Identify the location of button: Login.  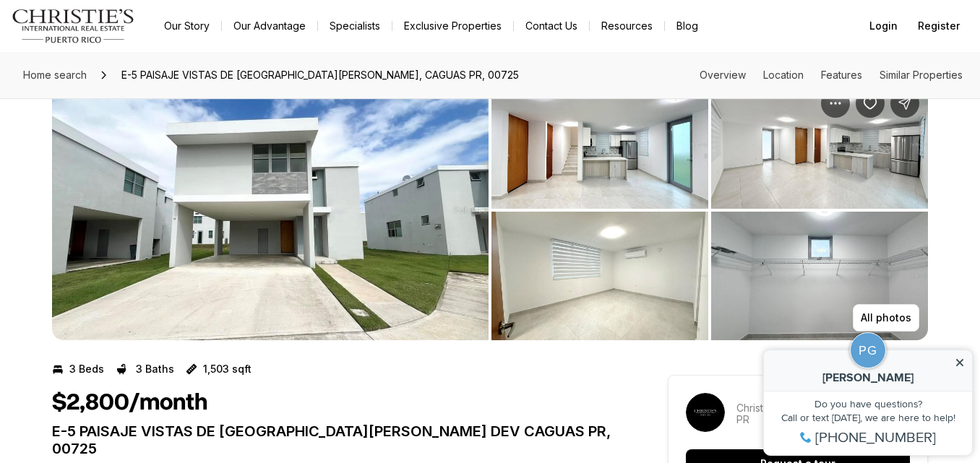
(883, 26).